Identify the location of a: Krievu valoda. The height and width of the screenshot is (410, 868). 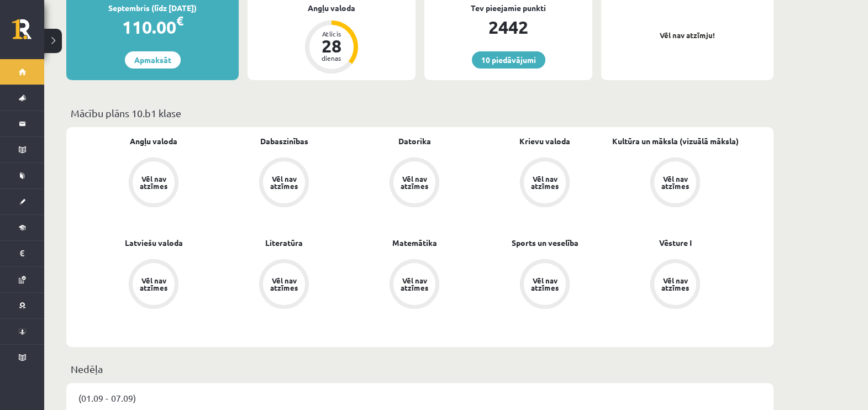
(544, 140).